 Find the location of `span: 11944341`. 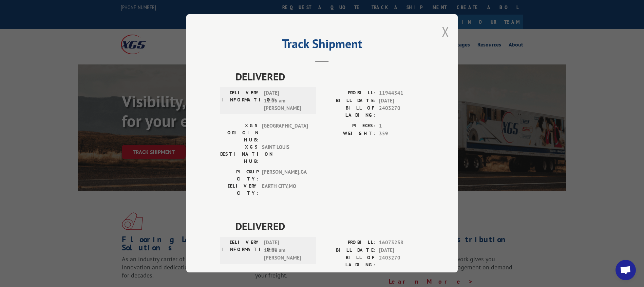

span: 11944341 is located at coordinates (401, 93).